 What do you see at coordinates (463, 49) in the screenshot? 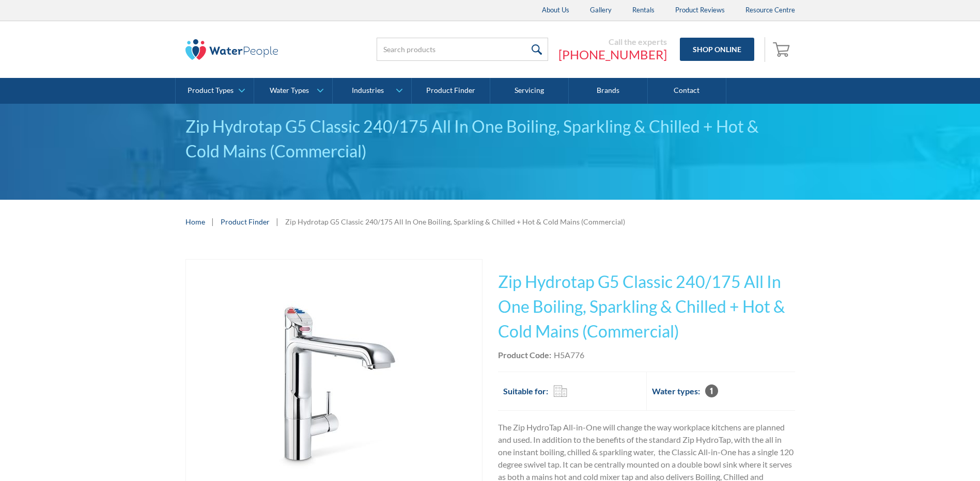
I see `input: Search products` at bounding box center [463, 49].